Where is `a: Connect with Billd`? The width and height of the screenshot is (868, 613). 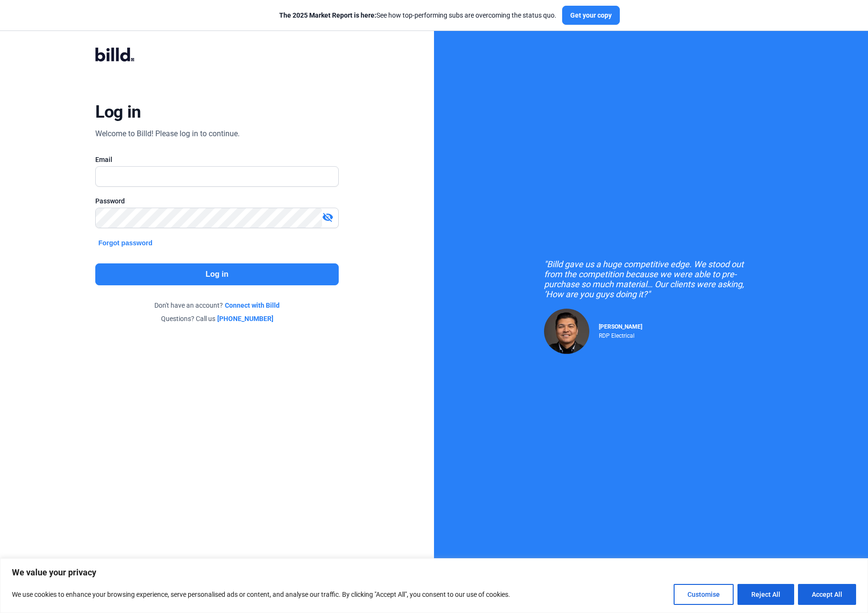 a: Connect with Billd is located at coordinates (252, 305).